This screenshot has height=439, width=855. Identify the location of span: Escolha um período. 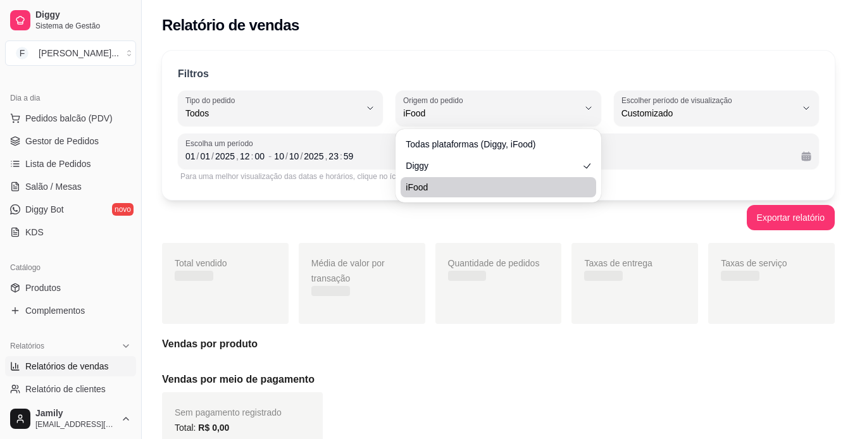
(498, 144).